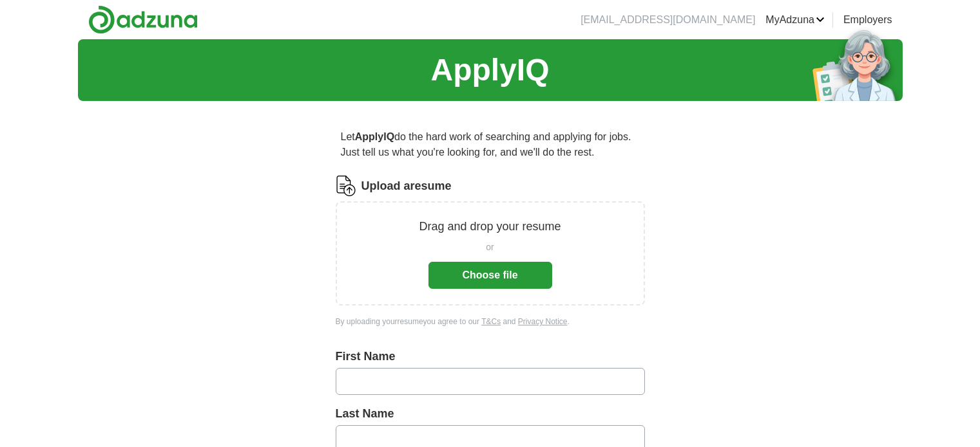 This screenshot has height=447, width=980. I want to click on button: Choose file, so click(490, 275).